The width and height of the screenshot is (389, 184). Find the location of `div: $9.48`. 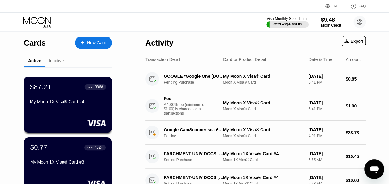

div: $9.48 is located at coordinates (331, 20).